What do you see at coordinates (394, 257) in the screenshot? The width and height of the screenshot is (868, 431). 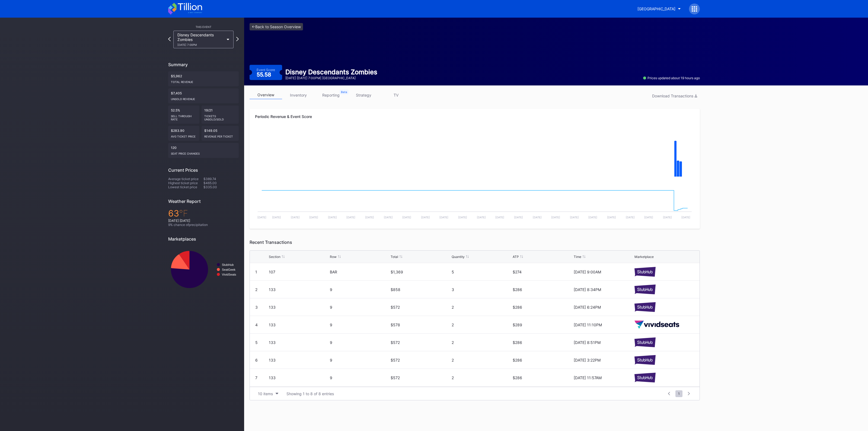 I see `div: Total` at bounding box center [394, 257].